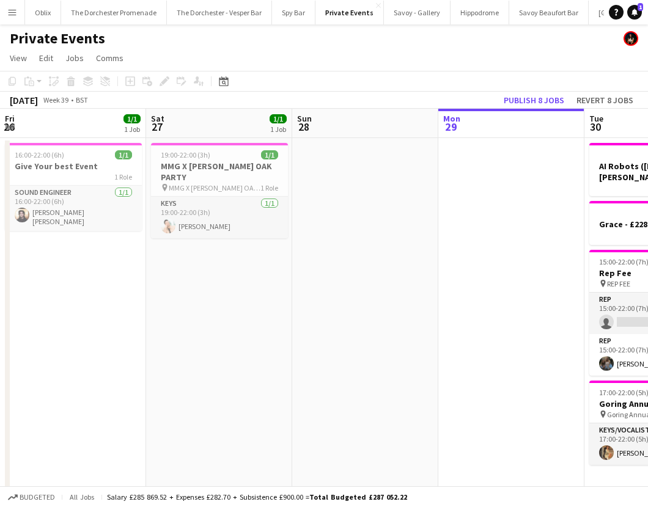 Image resolution: width=648 pixels, height=507 pixels. Describe the element at coordinates (618, 284) in the screenshot. I see `span: REP FEE` at that location.